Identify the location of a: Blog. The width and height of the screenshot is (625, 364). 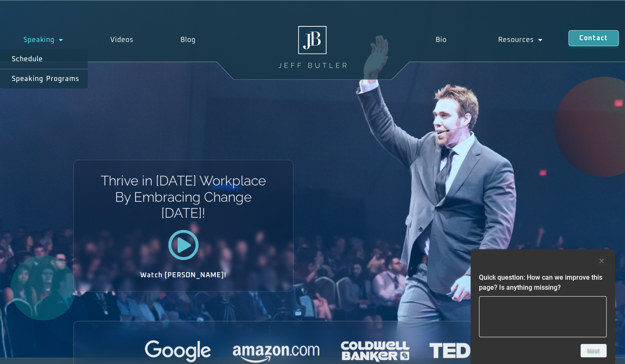
(188, 40).